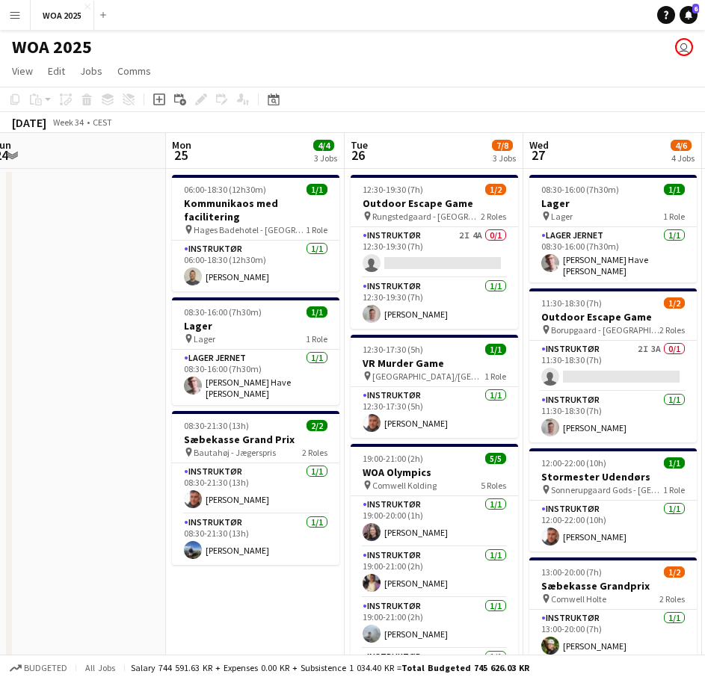 Image resolution: width=705 pixels, height=680 pixels. Describe the element at coordinates (684, 47) in the screenshot. I see `app-user-avatar: Drift Drift` at that location.